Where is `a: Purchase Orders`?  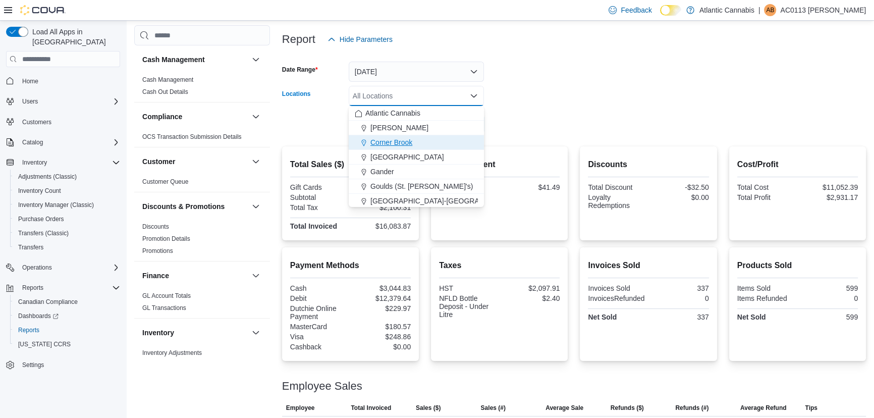 a: Purchase Orders is located at coordinates (41, 219).